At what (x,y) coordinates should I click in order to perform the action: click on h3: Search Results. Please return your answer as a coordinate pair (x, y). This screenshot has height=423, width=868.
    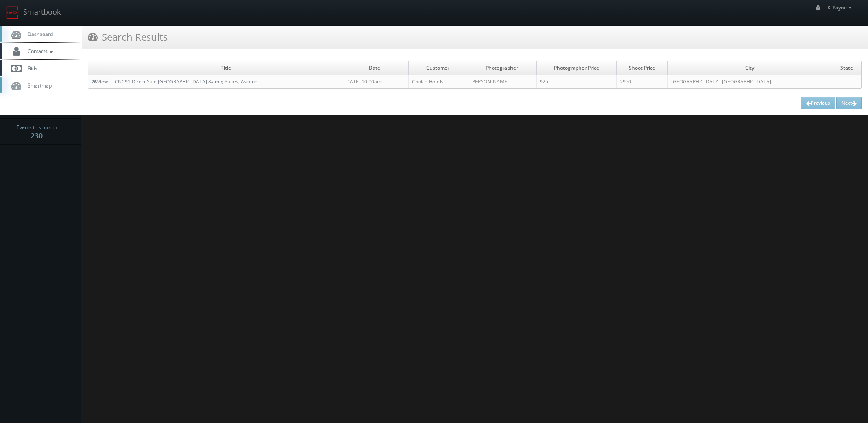
    Looking at the image, I should click on (128, 37).